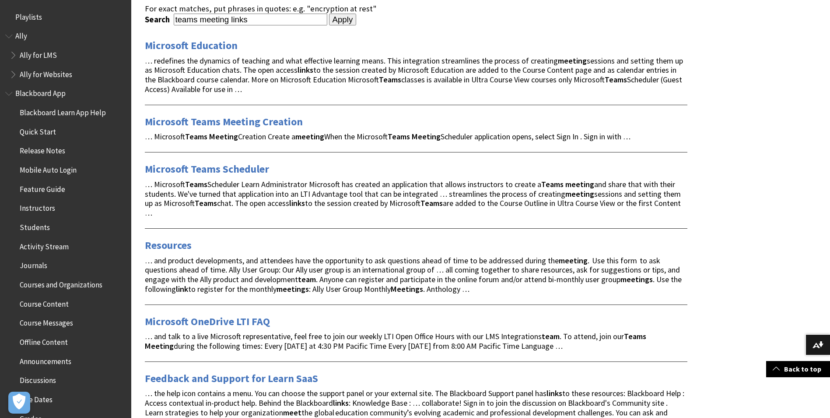 The width and height of the screenshot is (830, 418). I want to click on span: Ally for LMS, so click(38, 53).